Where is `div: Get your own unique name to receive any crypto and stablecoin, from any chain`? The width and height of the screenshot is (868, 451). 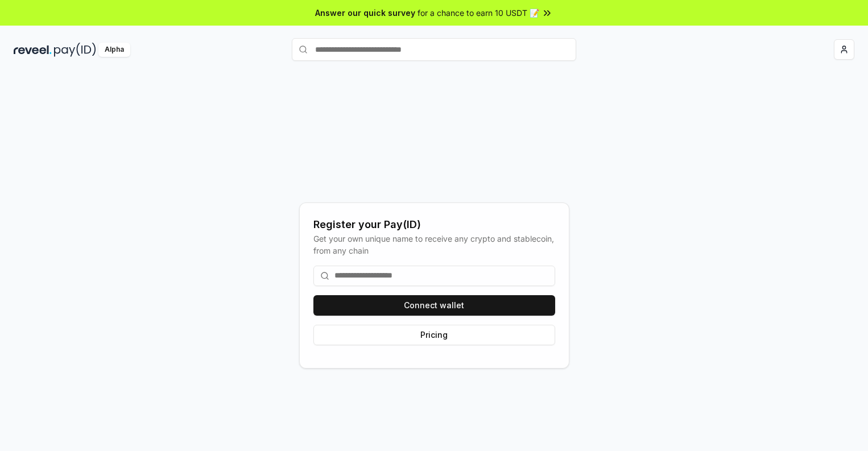 div: Get your own unique name to receive any crypto and stablecoin, from any chain is located at coordinates (434, 245).